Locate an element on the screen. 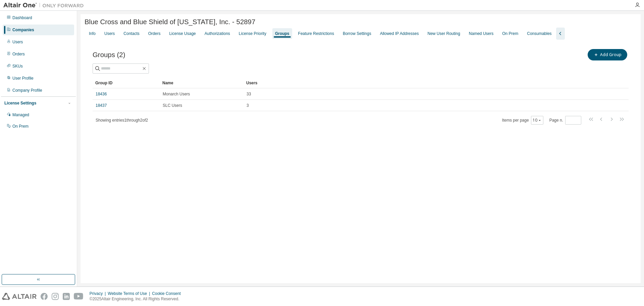 The height and width of the screenshot is (306, 644). button: Add Group is located at coordinates (607, 55).